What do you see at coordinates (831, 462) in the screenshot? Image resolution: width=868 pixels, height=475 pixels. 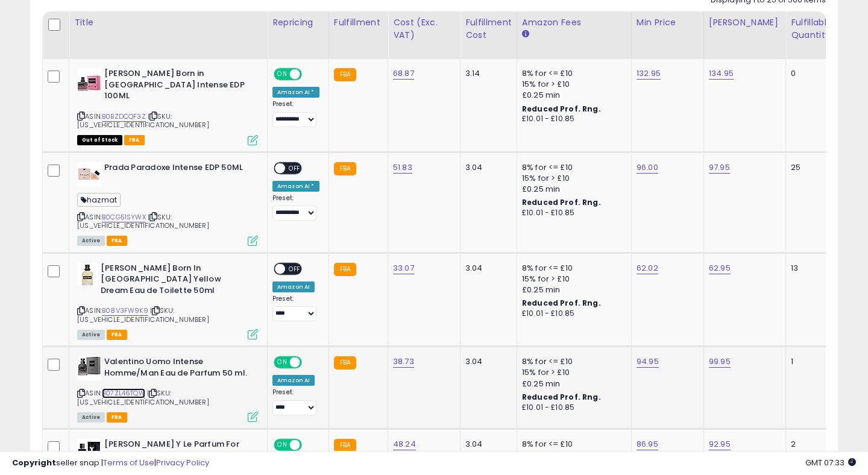 I see `span: 2025-09-10 07:33 GMT` at bounding box center [831, 462].